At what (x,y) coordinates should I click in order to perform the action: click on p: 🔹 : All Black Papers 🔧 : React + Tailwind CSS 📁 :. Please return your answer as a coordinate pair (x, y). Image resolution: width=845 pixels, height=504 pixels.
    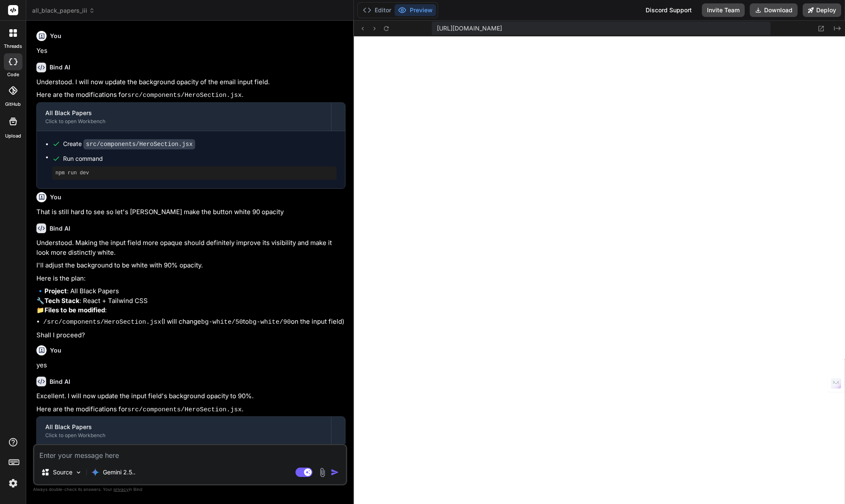
    Looking at the image, I should click on (191, 301).